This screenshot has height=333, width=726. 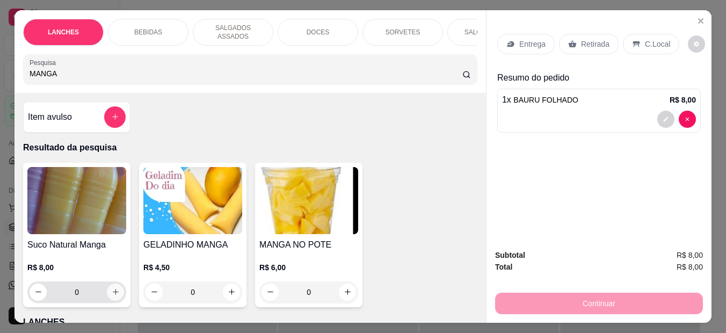 What do you see at coordinates (402, 32) in the screenshot?
I see `p: SORVETES` at bounding box center [402, 32].